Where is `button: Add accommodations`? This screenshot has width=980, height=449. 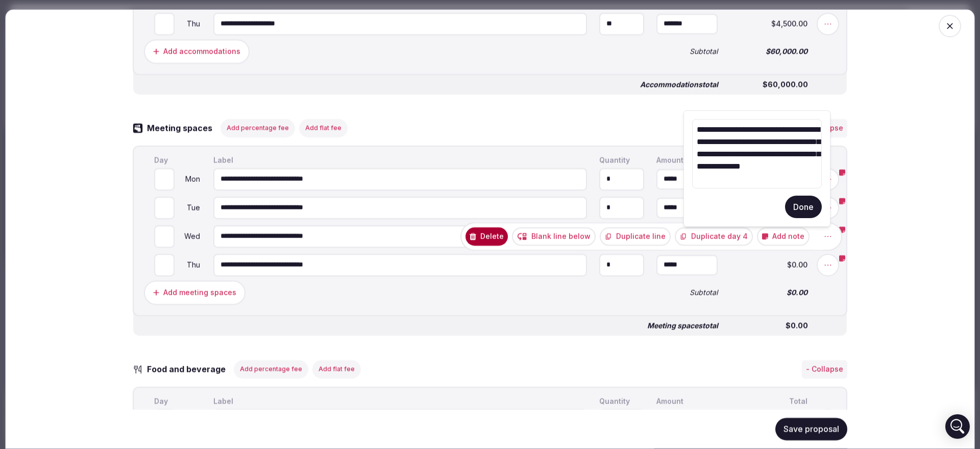
button: Add accommodations is located at coordinates (196, 51).